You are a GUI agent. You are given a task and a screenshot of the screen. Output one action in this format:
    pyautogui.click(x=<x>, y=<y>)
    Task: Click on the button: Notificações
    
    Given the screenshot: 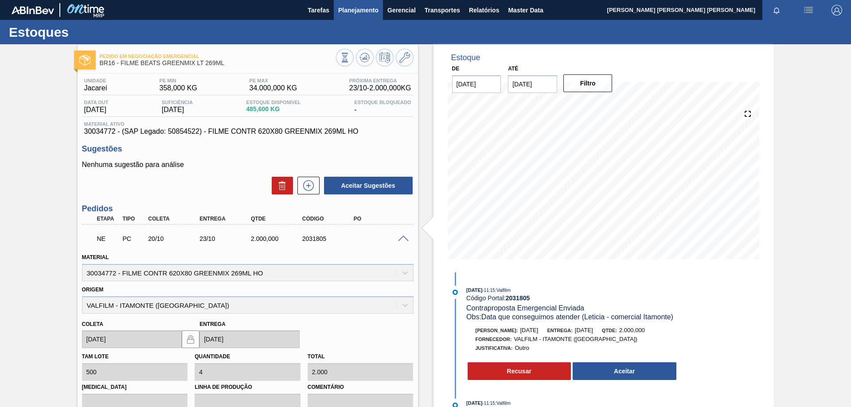 What is the action you would take?
    pyautogui.click(x=777, y=10)
    